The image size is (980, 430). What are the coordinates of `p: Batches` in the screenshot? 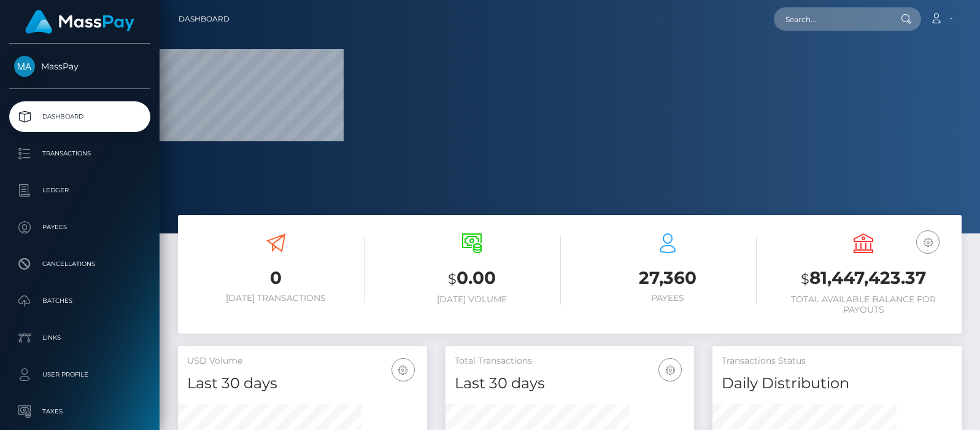 It's located at (80, 301).